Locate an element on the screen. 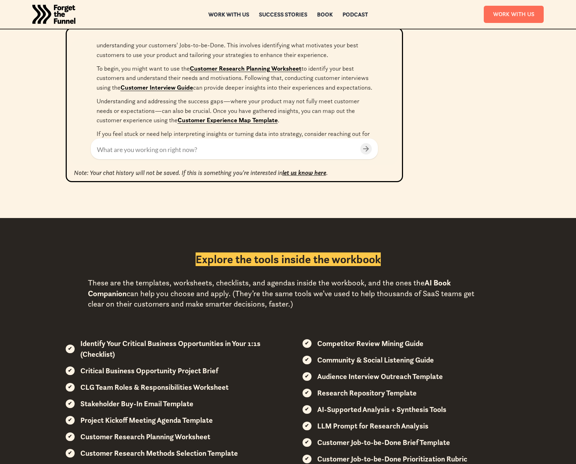 Image resolution: width=576 pixels, height=464 pixels. strong: Project Kickoff Meeting Agenda Template is located at coordinates (146, 420).